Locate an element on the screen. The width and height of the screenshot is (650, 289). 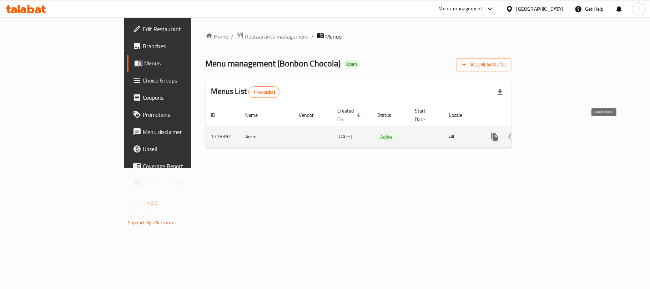
a: Coverage Report is located at coordinates (180, 166).